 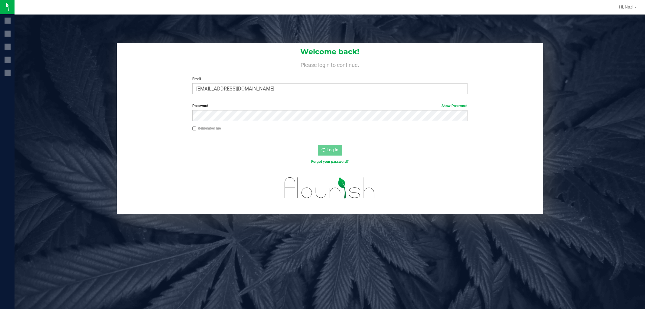 I want to click on a: Show Password, so click(x=454, y=106).